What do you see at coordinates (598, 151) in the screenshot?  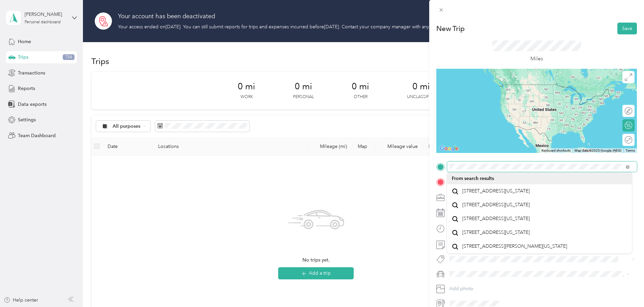 I see `span: Map data ©2025 Google, INEGI` at bounding box center [598, 151].